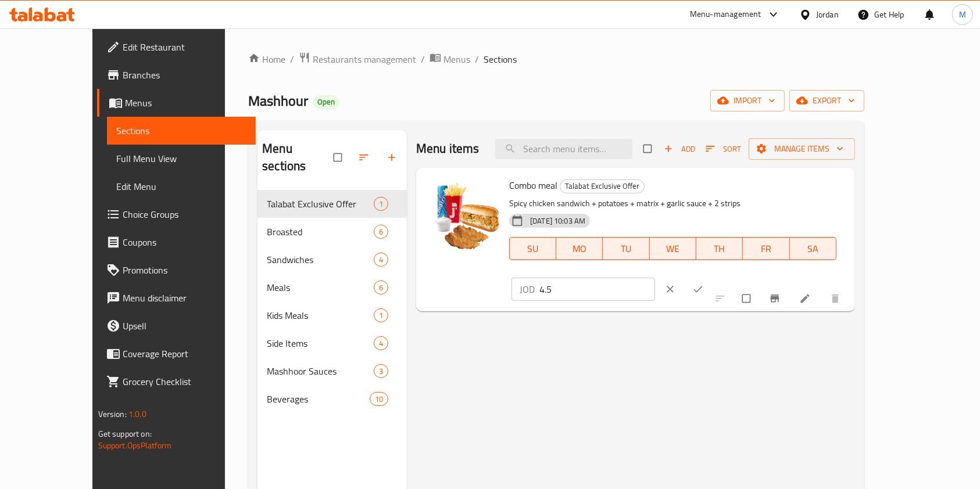  Describe the element at coordinates (177, 298) in the screenshot. I see `a: Menu disclaimer` at that location.